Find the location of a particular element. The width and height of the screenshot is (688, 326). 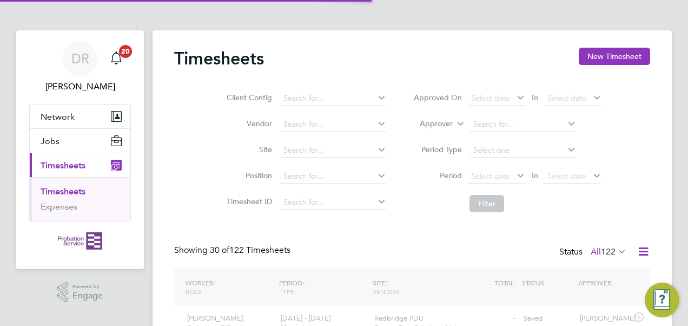

img: probationservice-logo-retina.png is located at coordinates (80, 241).